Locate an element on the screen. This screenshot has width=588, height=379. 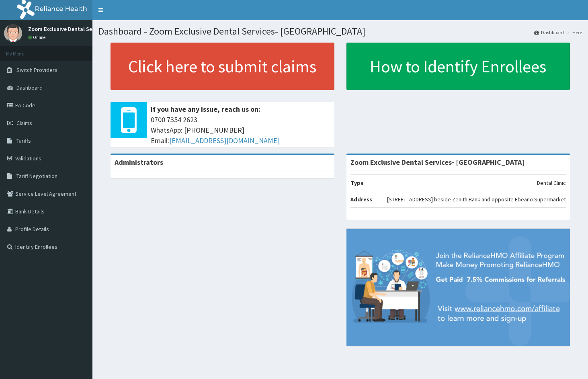
a: Dashboard is located at coordinates (549, 32).